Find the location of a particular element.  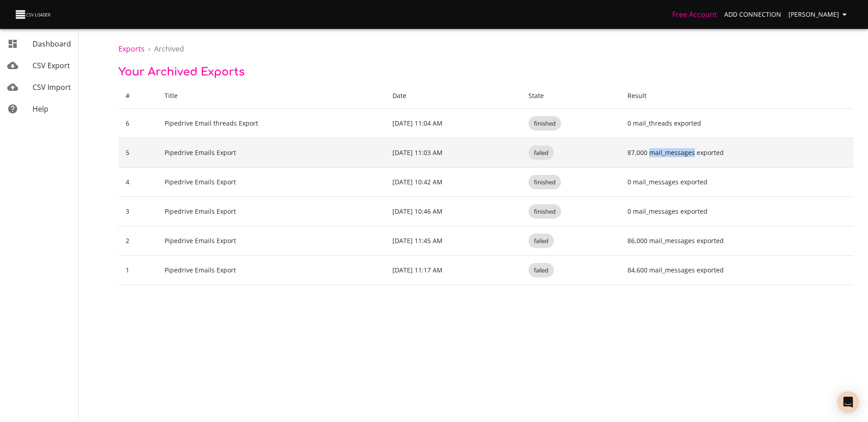

td: 0 mail_threads exported is located at coordinates (737, 123).